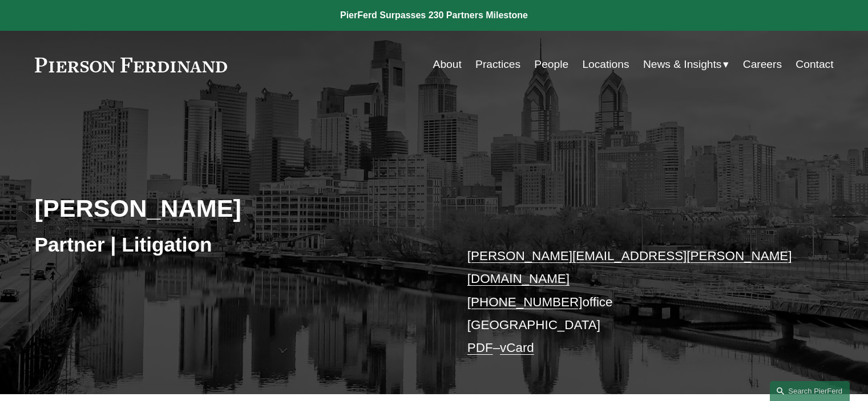 The height and width of the screenshot is (401, 868). What do you see at coordinates (551, 65) in the screenshot?
I see `a: People` at bounding box center [551, 65].